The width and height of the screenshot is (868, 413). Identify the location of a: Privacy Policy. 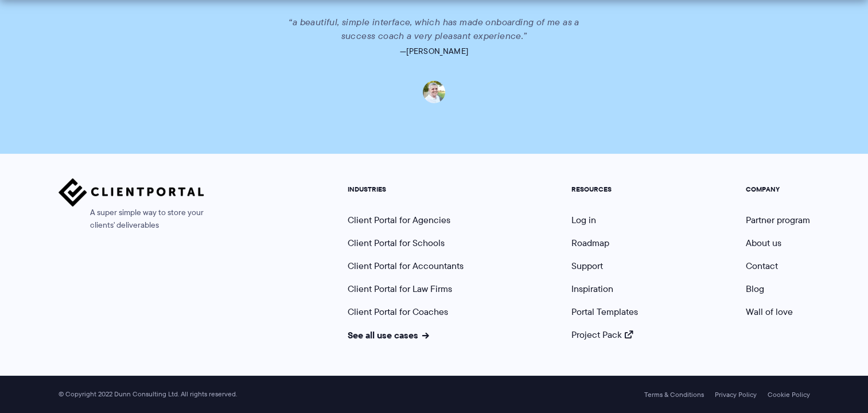
(736, 395).